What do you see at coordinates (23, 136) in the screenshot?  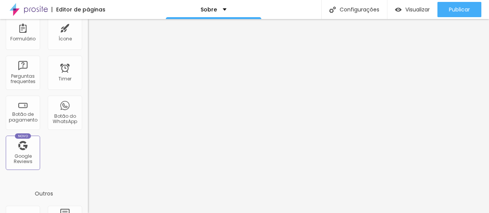 I see `div: Novo` at bounding box center [23, 136].